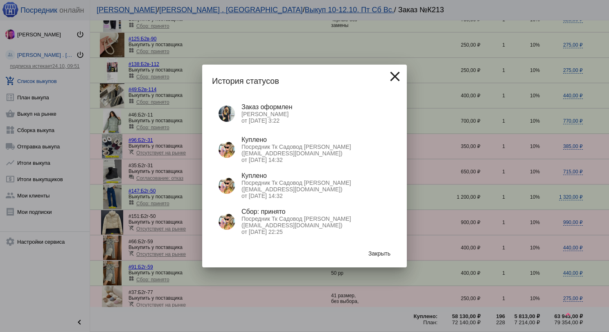 The width and height of the screenshot is (609, 332). Describe the element at coordinates (227, 114) in the screenshot. I see `img: -b3CGEZm7JiWNz4MSe0vK8oszDDqK_yjx-I-Zpe58LR35vGIgXxFA2JGcGbEMVaWNP5BujAwwLFBmyesmt8751GY.jpg` at that location.